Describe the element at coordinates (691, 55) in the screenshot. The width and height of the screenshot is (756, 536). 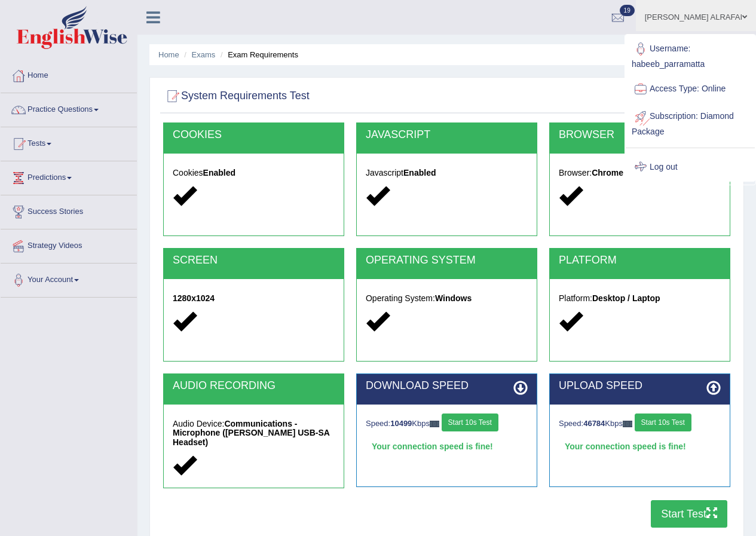
I see `a: Username: habeeb_parramatta` at that location.